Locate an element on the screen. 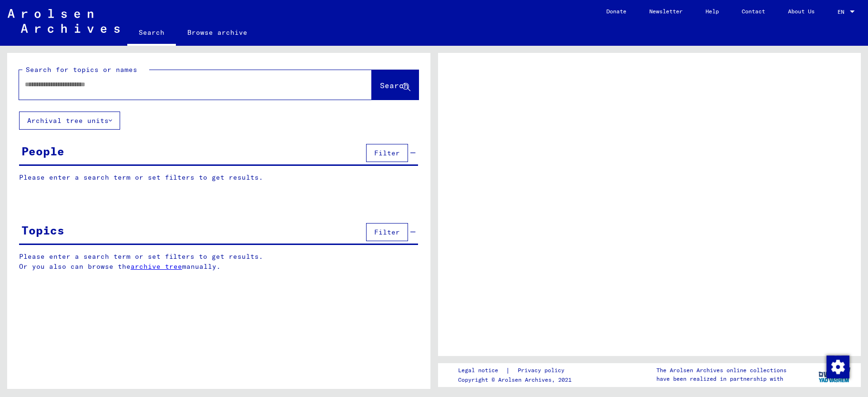 The image size is (868, 397). div: People is located at coordinates (43, 151).